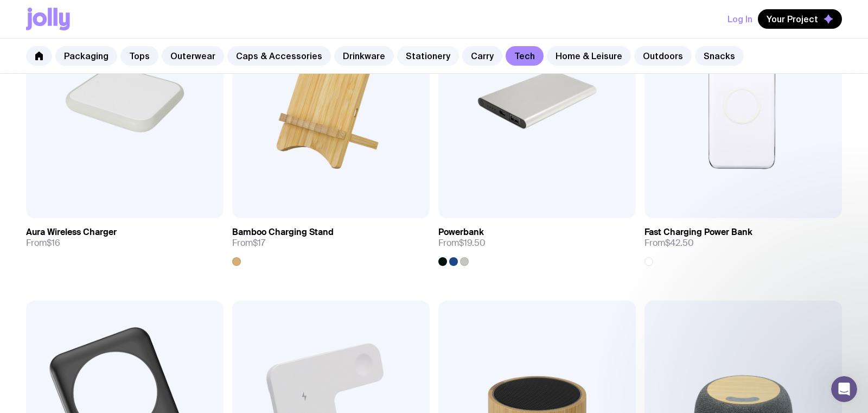  Describe the element at coordinates (663, 56) in the screenshot. I see `a: Outdoors` at that location.